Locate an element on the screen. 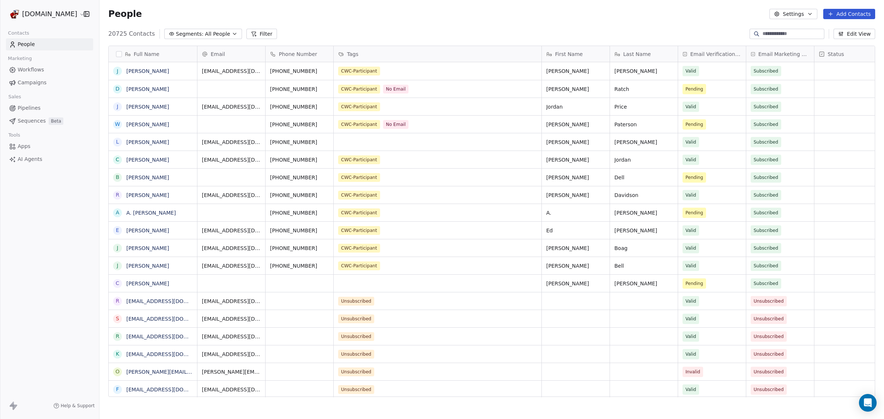  span: Price is located at coordinates (644, 107).